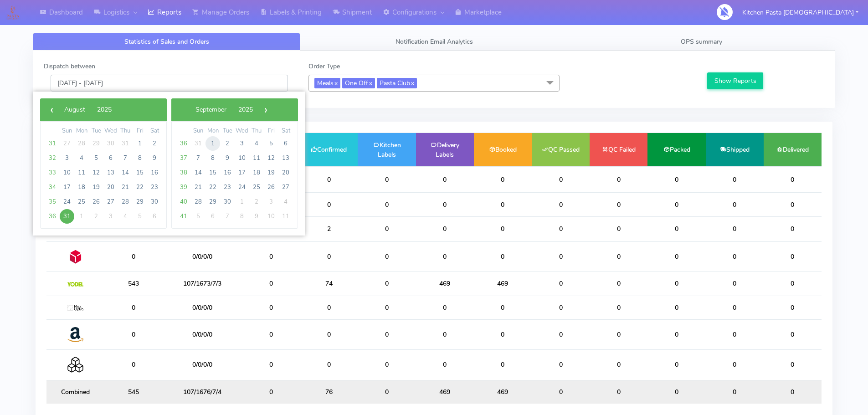 Image resolution: width=868 pixels, height=415 pixels. I want to click on span: 5, so click(140, 216).